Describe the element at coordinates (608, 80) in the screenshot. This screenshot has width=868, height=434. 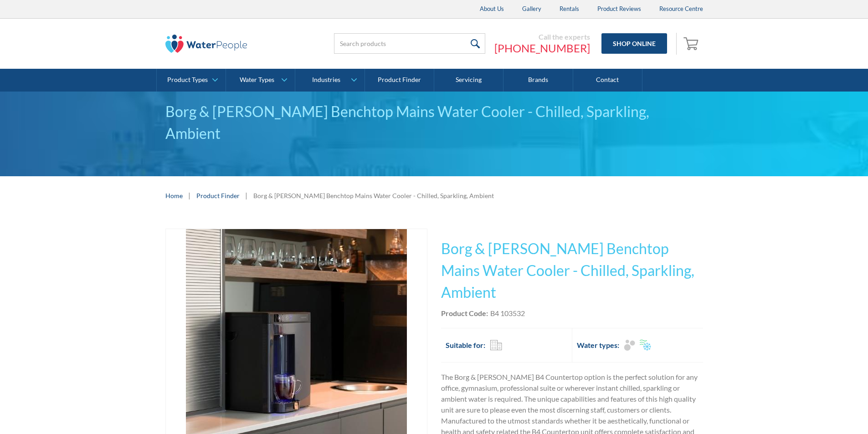
I see `a: Contact` at that location.